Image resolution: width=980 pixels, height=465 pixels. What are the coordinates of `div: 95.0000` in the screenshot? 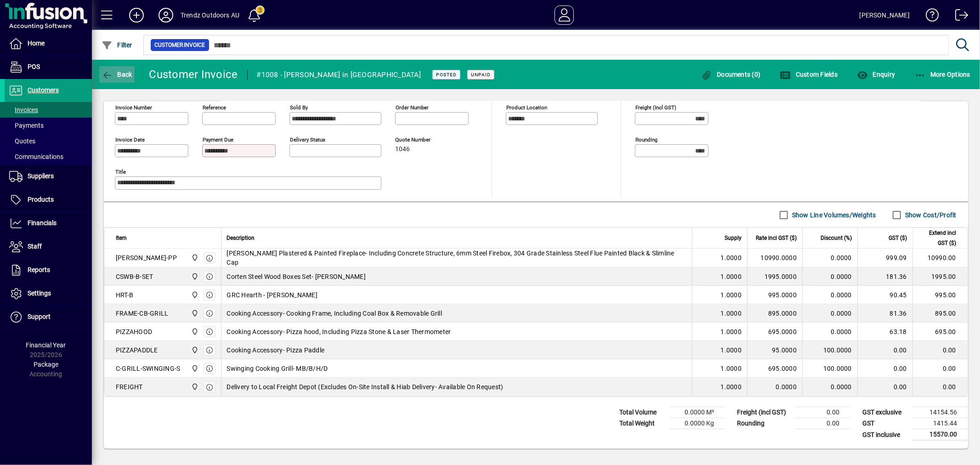 It's located at (775, 350).